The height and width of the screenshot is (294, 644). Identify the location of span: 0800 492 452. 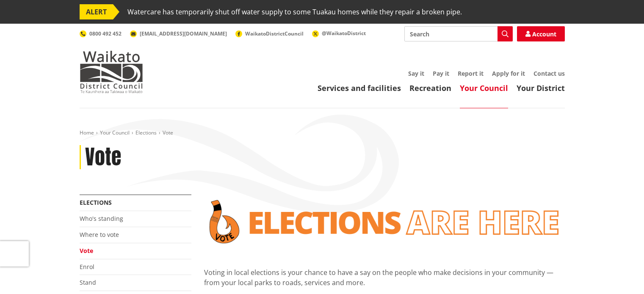
(105, 33).